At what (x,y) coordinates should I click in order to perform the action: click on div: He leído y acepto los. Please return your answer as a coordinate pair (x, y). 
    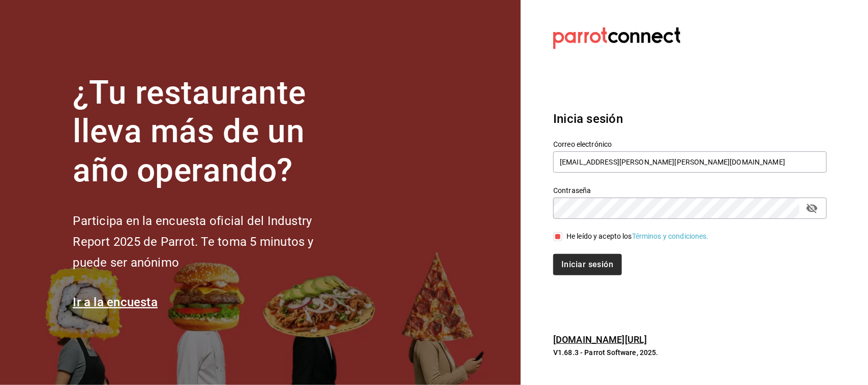
    Looking at the image, I should click on (638, 236).